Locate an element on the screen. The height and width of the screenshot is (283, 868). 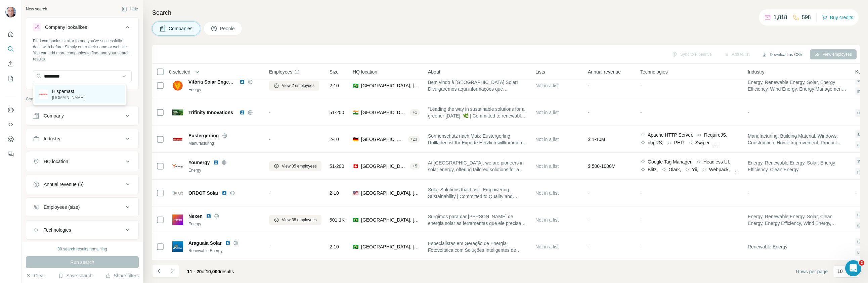
div: Annual revenue ($) is located at coordinates (64, 185).